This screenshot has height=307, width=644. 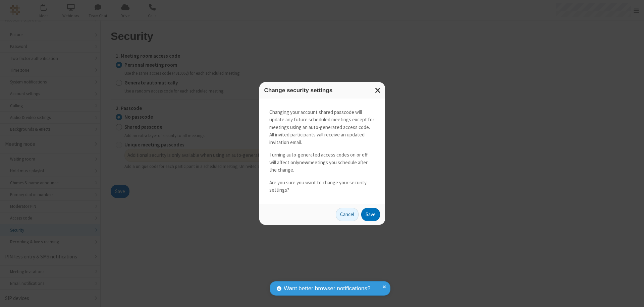 What do you see at coordinates (327, 289) in the screenshot?
I see `span: Want better browser notifications?` at bounding box center [327, 289].